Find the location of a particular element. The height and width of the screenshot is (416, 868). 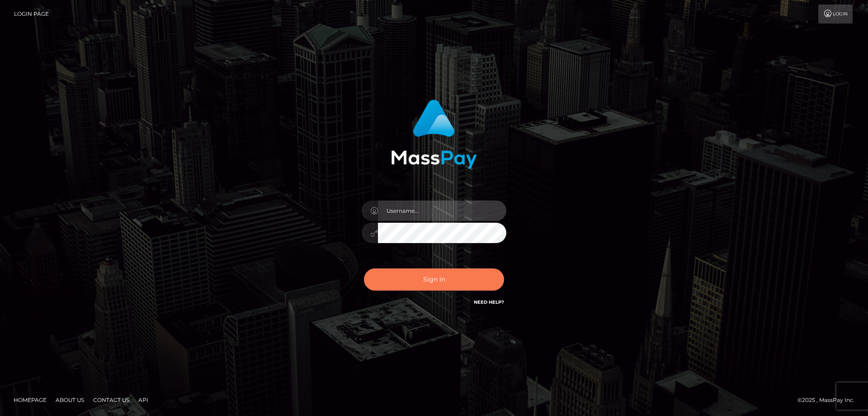

a: Login Page is located at coordinates (31, 14).